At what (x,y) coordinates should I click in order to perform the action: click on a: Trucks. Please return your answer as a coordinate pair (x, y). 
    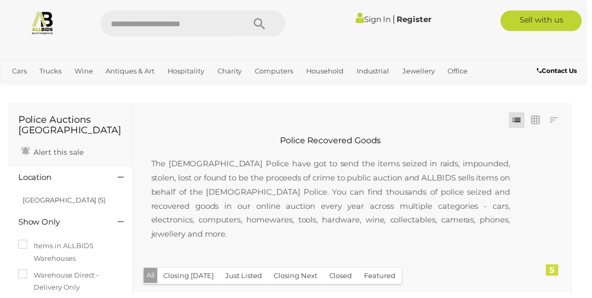
    Looking at the image, I should click on (51, 71).